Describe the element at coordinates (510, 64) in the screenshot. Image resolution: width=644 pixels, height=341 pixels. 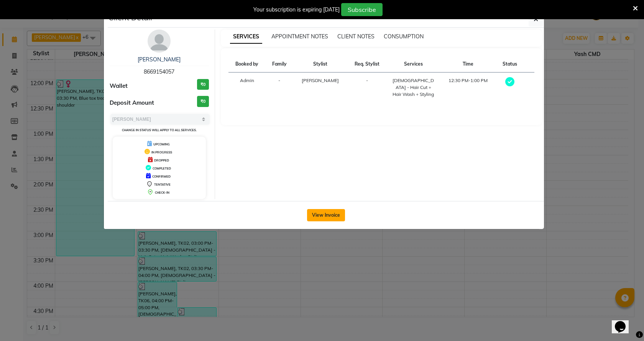
I see `th: Status` at that location.